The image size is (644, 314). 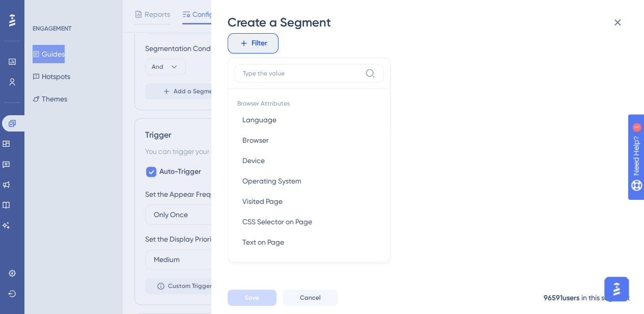 I want to click on div: Create a Segment, so click(x=429, y=23).